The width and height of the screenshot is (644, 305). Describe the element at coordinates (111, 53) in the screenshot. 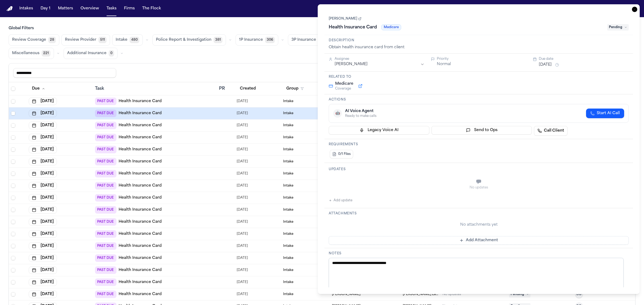

I see `span: 0` at that location.